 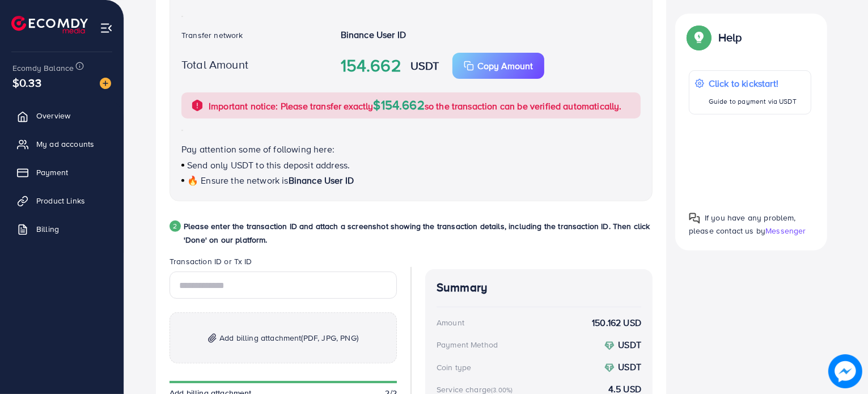 I want to click on span: If you have any problem, please contact us by, so click(x=742, y=224).